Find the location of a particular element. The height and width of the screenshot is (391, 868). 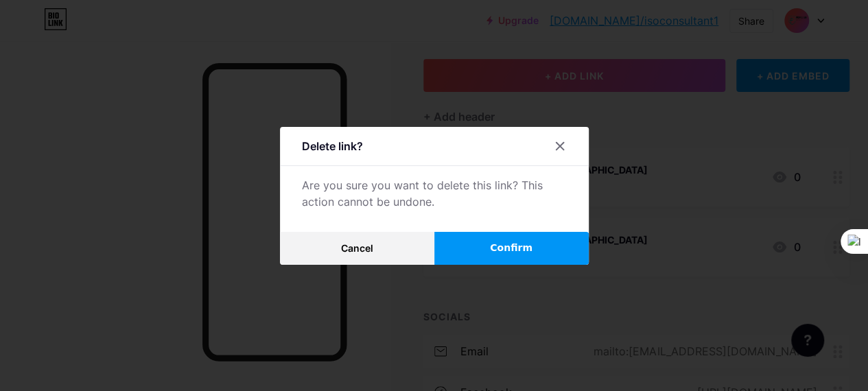

button: Confirm is located at coordinates (512, 249).